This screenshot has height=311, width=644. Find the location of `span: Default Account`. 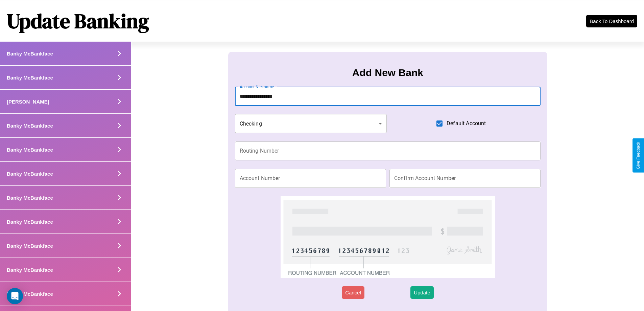

span: Default Account is located at coordinates (466, 123).